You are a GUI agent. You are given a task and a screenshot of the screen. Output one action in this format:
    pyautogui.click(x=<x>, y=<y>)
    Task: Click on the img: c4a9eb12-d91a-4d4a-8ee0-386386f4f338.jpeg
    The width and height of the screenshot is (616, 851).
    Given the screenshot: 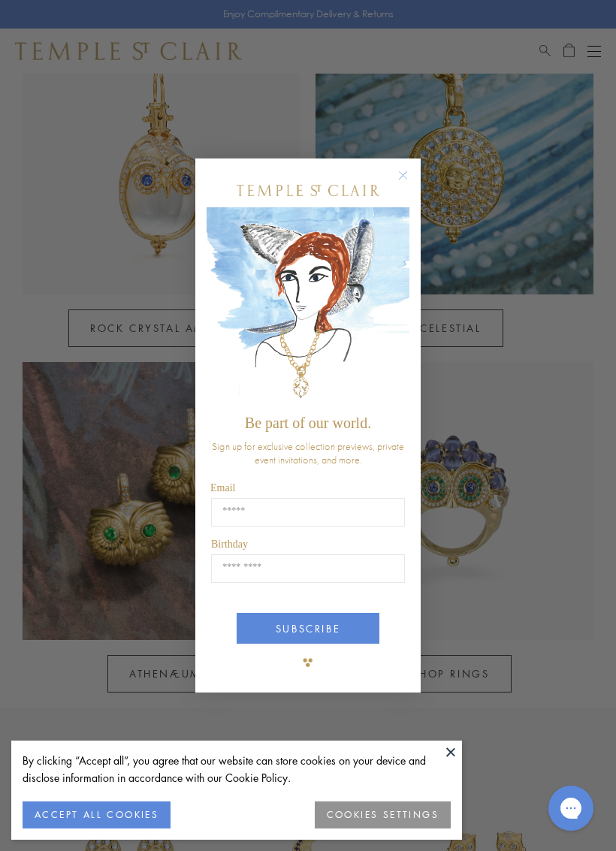 What is the action you would take?
    pyautogui.click(x=308, y=308)
    